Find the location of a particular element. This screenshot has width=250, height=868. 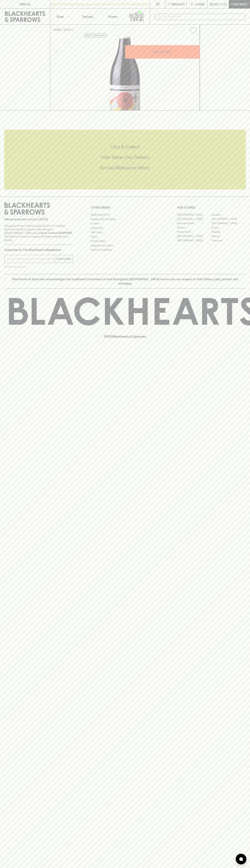

p: It is against the law to sell or supply alcohol to, or to obtain alcohol on behalf of a person un... is located at coordinates (39, 233).